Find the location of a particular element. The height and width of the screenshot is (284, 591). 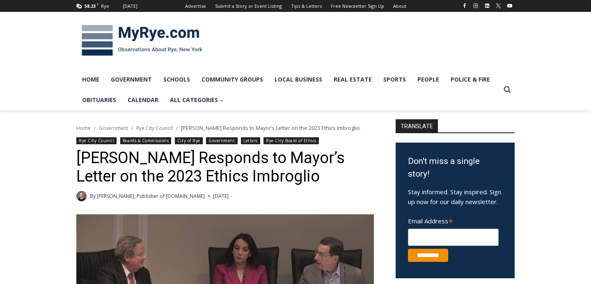

a: All Categories is located at coordinates (197, 100).